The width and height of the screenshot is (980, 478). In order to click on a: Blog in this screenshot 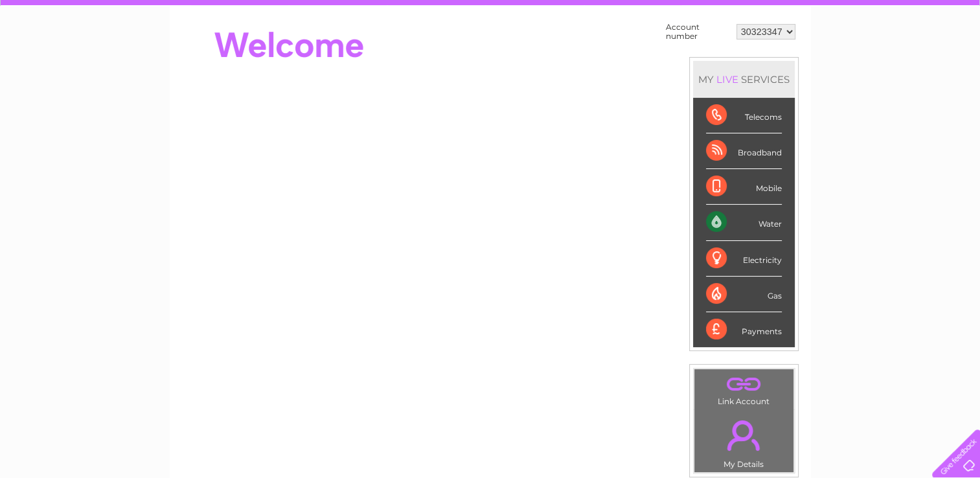, I will do `click(876, 59)`.